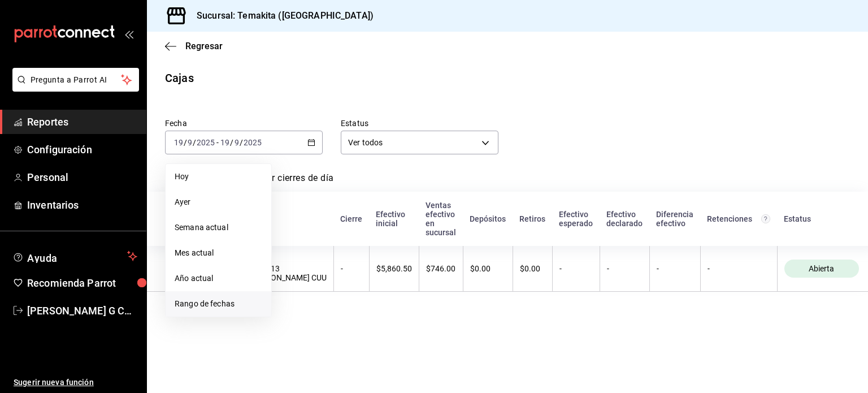 The image size is (868, 393). What do you see at coordinates (75, 80) in the screenshot?
I see `span: Pregunta a Parrot AI` at bounding box center [75, 80].